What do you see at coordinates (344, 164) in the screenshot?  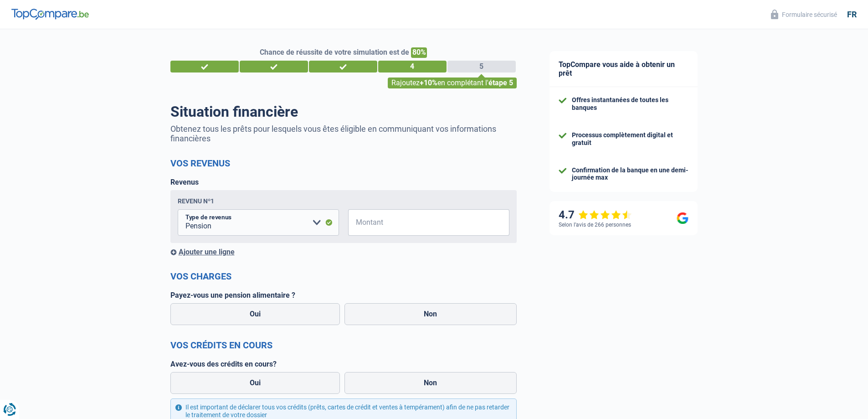 I see `h2: Vos revenus` at bounding box center [344, 164].